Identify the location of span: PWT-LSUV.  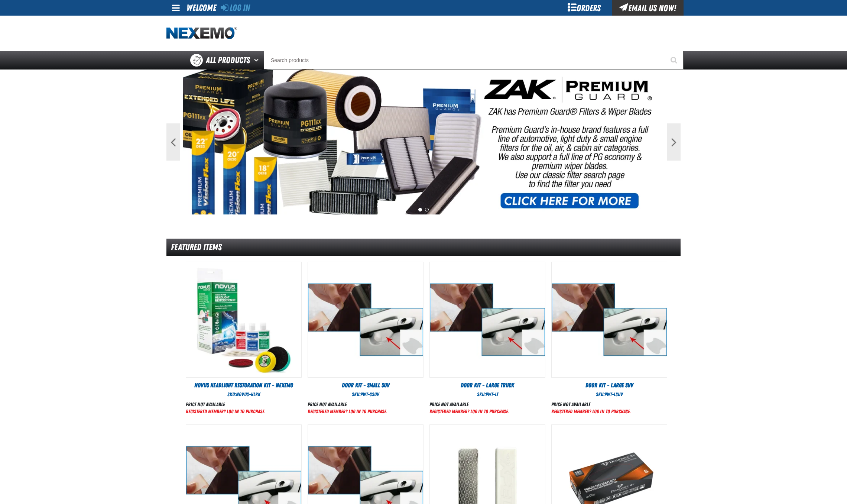
(614, 394).